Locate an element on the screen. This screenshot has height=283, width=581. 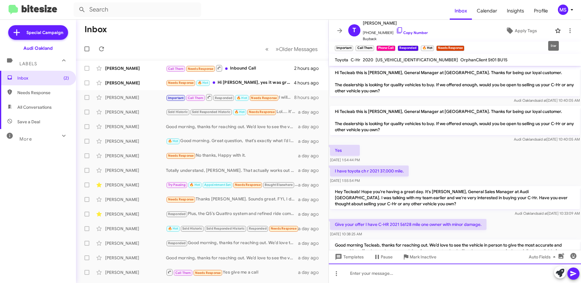
span: Older Messages is located at coordinates (298, 49).